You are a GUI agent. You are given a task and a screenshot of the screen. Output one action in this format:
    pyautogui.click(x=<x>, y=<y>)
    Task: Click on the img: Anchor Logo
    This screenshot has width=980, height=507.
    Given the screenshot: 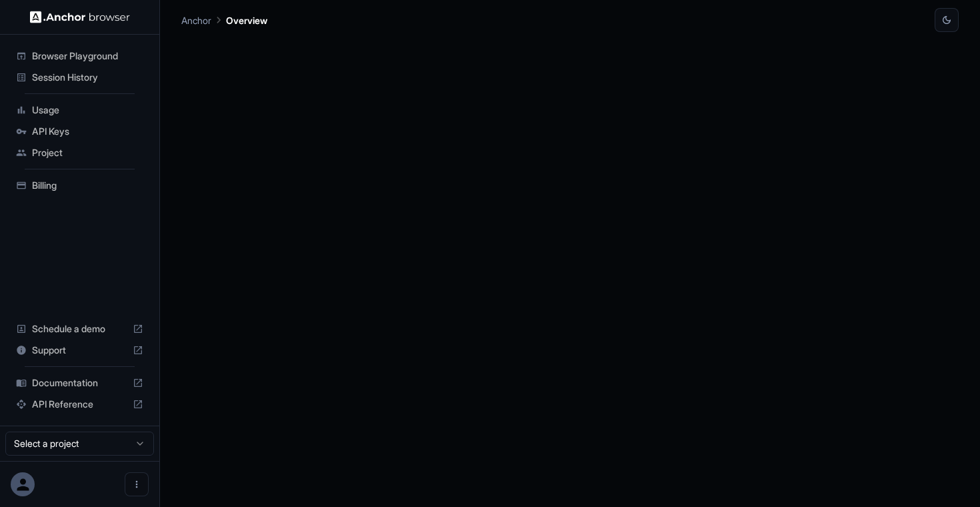 What is the action you would take?
    pyautogui.click(x=80, y=17)
    